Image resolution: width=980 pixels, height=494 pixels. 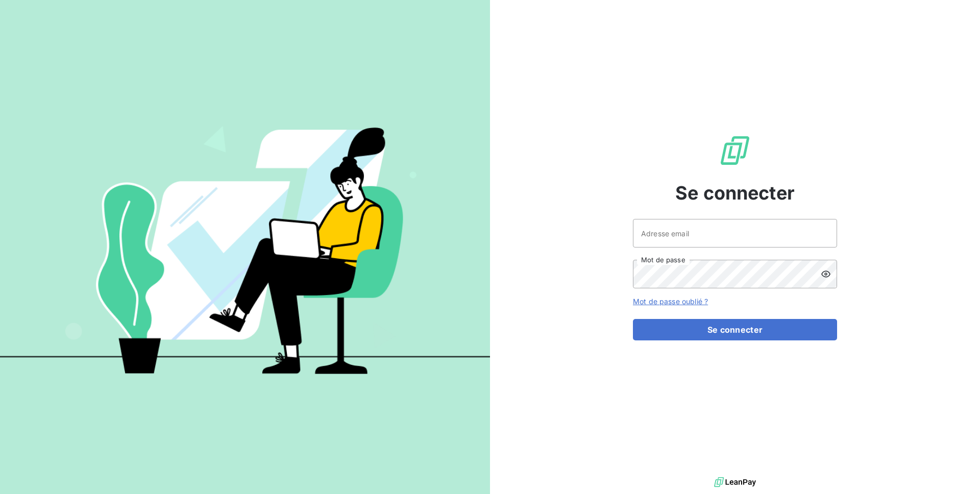 What do you see at coordinates (735, 330) in the screenshot?
I see `button: Se connecter` at bounding box center [735, 330].